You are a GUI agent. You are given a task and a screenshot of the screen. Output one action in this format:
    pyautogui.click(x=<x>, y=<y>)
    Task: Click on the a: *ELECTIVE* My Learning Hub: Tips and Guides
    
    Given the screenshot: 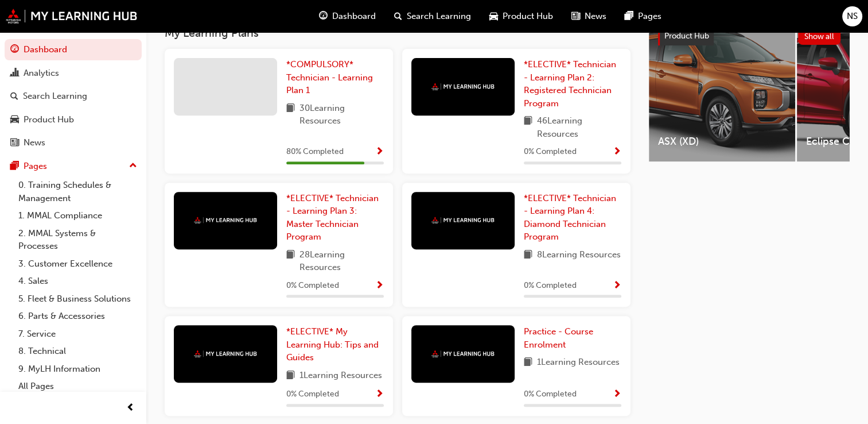 What is the action you would take?
    pyautogui.click(x=335, y=345)
    